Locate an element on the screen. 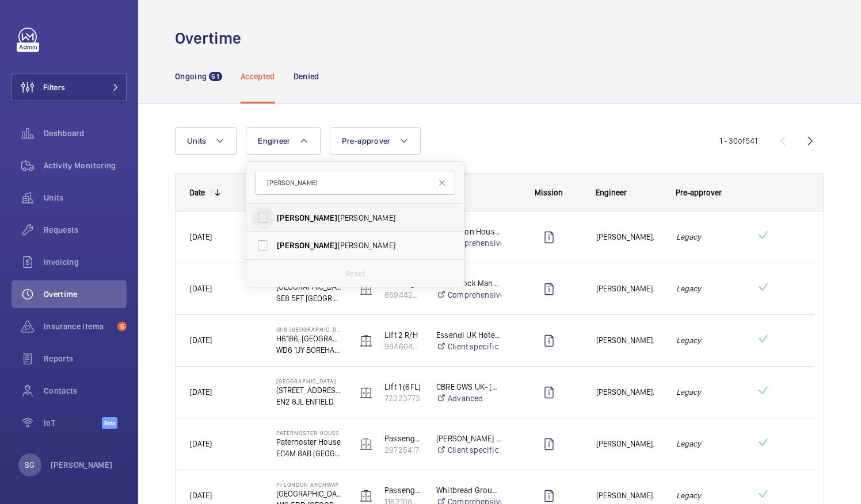 Image resolution: width=861 pixels, height=504 pixels. span: Mission is located at coordinates (549, 193).